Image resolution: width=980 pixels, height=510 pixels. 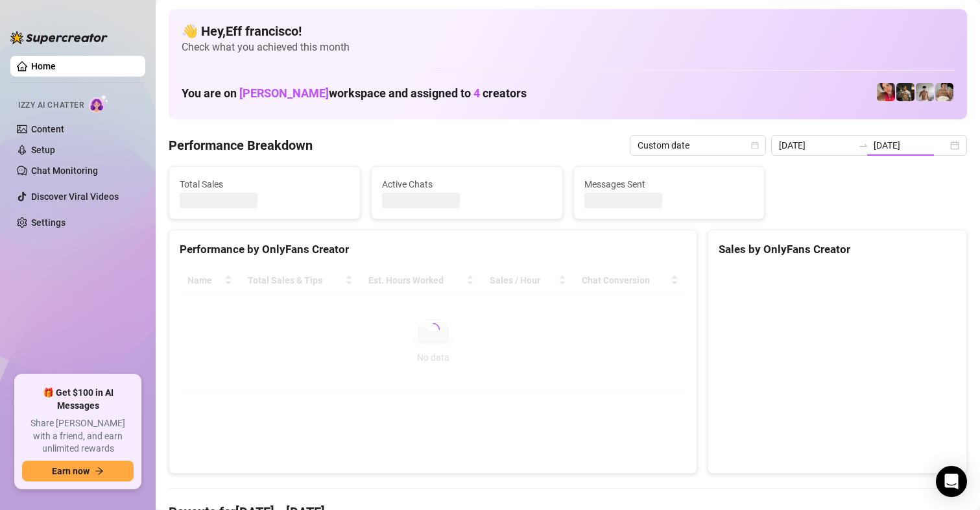 What do you see at coordinates (477, 93) in the screenshot?
I see `span: 4` at bounding box center [477, 93].